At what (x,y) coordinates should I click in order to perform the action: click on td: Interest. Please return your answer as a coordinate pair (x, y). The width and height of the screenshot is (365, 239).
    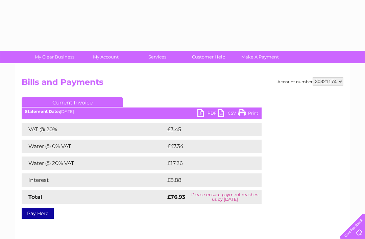
    Looking at the image, I should click on (94, 180).